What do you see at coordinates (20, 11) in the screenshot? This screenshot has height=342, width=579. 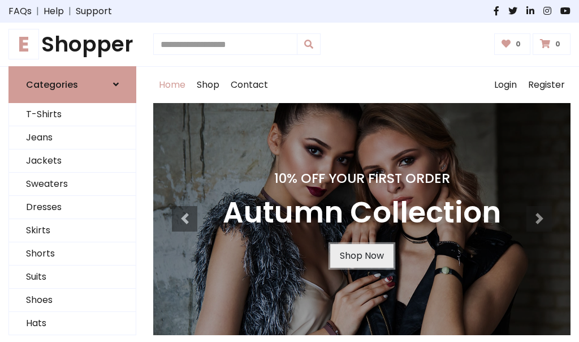 I see `a: FAQs` at bounding box center [20, 11].